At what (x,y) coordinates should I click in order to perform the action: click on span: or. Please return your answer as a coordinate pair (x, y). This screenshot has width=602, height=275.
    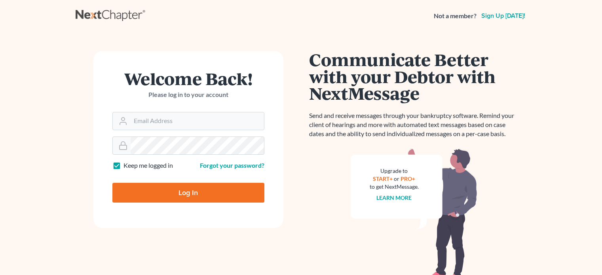
    Looking at the image, I should click on (397, 179).